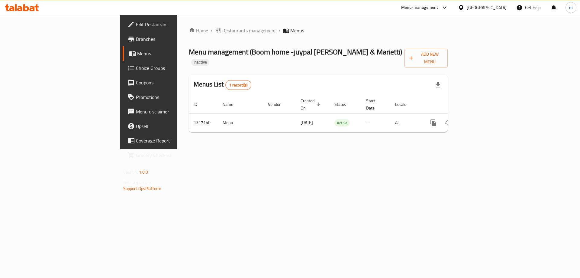 The image size is (580, 278). Describe the element at coordinates (232, 104) in the screenshot. I see `span: Name` at that location.